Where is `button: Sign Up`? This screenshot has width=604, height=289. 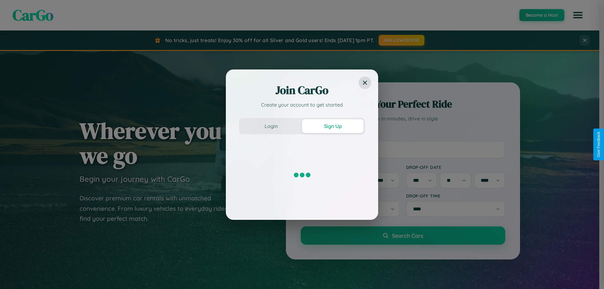 button: Sign Up is located at coordinates (333, 126).